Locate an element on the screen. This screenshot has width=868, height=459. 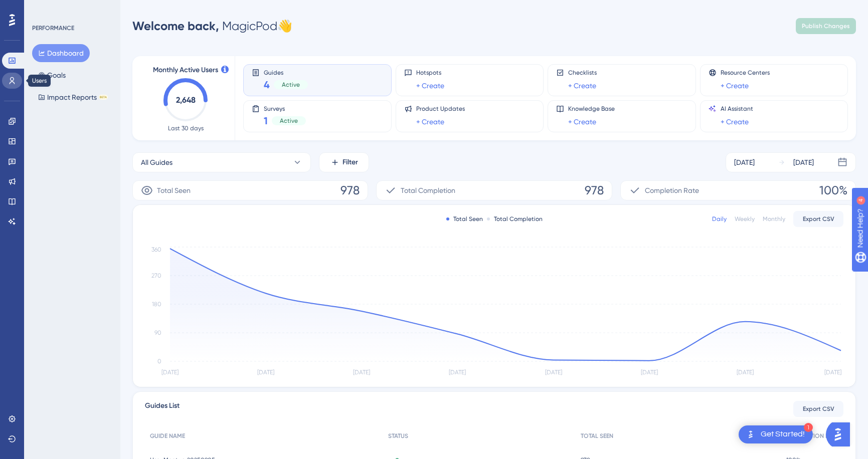
span: Hotspots is located at coordinates (430, 73).